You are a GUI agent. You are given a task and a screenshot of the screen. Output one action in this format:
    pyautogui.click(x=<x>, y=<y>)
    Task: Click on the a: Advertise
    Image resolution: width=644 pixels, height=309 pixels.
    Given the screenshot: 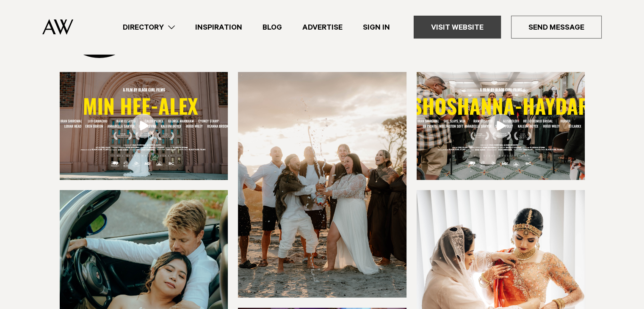 What is the action you would take?
    pyautogui.click(x=322, y=27)
    